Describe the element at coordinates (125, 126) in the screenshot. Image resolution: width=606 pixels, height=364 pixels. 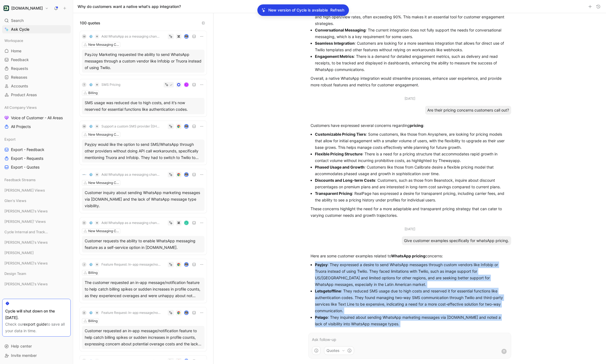
I see `button: 💠Support a custom SMS provider [GH#6612]` at that location.